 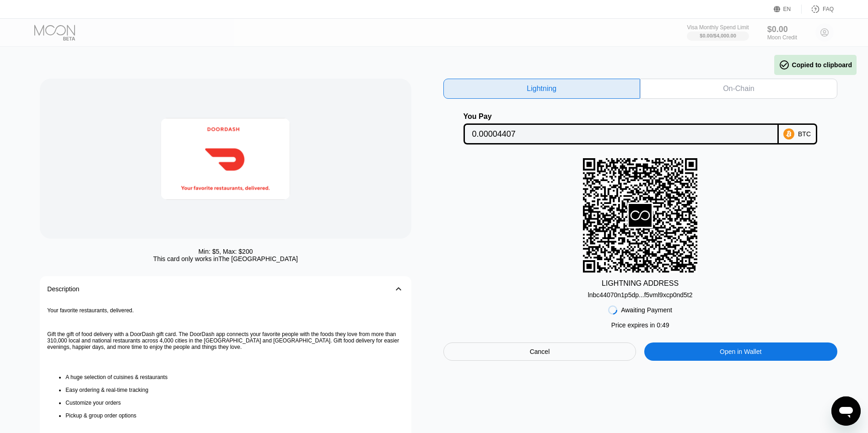 What do you see at coordinates (234, 416) in the screenshot?
I see `li: Pickup & group order options` at bounding box center [234, 416].